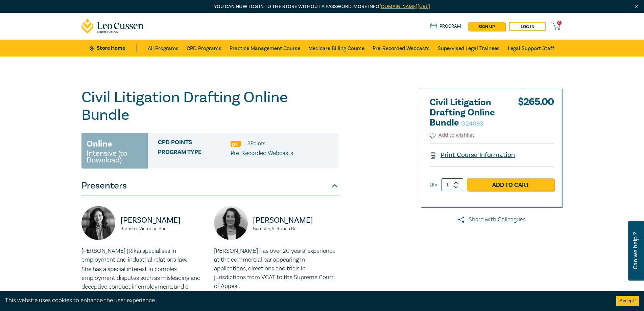  Describe the element at coordinates (256, 143) in the screenshot. I see `li: 3 Point s` at that location.